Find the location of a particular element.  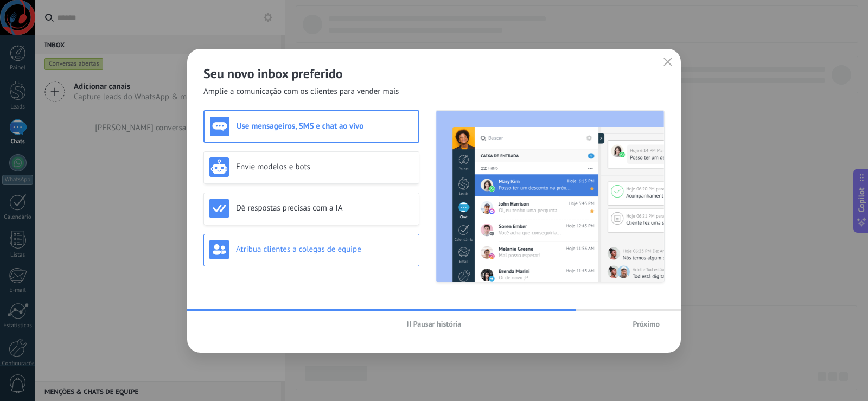

button: Pausar história is located at coordinates (434, 324).